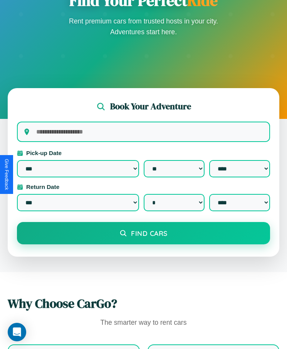 Image resolution: width=287 pixels, height=349 pixels. What do you see at coordinates (7, 174) in the screenshot?
I see `div: Give Feedback` at bounding box center [7, 174].